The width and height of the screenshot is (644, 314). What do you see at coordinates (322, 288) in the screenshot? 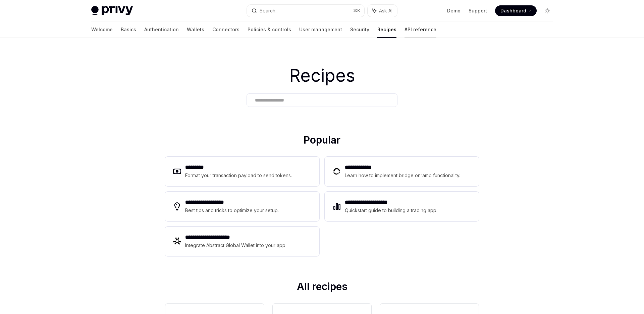
I see `h2: All recipes` at bounding box center [322, 288].